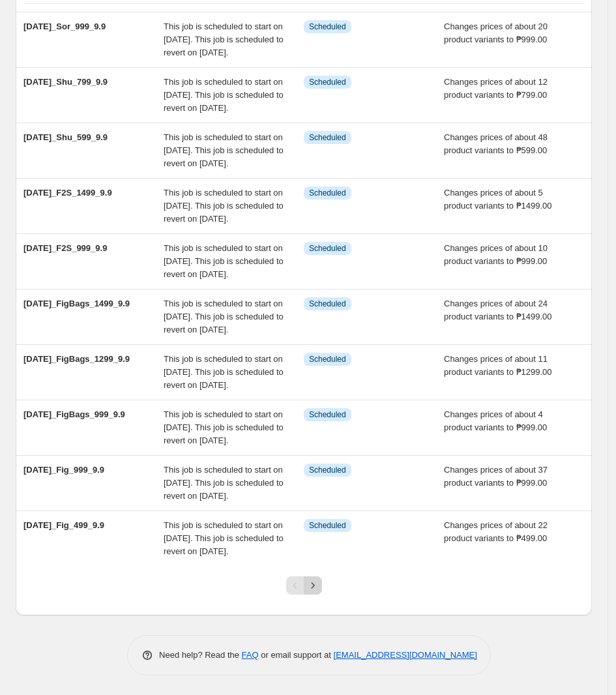  I want to click on span: Changes prices of about 12 product variants to ₱799.00, so click(496, 88).